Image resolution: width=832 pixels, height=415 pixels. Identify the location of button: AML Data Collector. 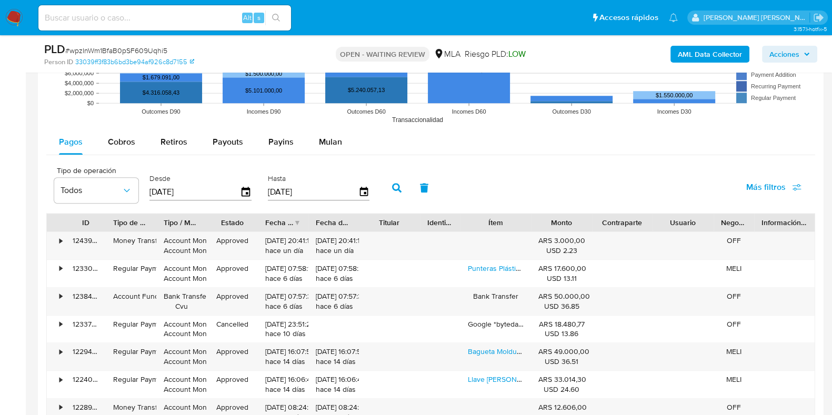
(710, 54).